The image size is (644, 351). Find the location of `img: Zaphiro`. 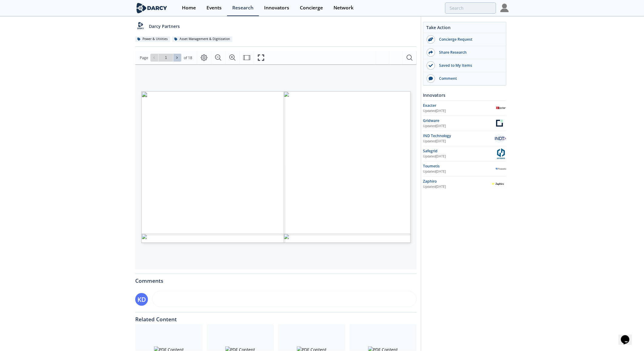

img: Zaphiro is located at coordinates (499, 184).